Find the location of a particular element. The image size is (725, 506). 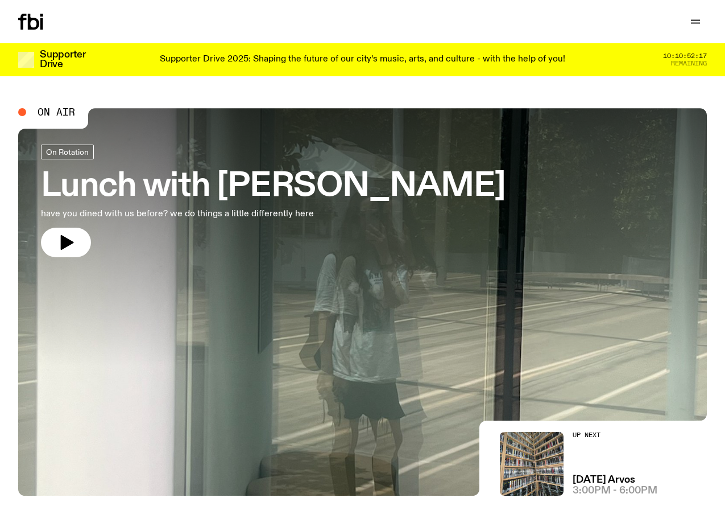

span: Remaining is located at coordinates (689, 63).